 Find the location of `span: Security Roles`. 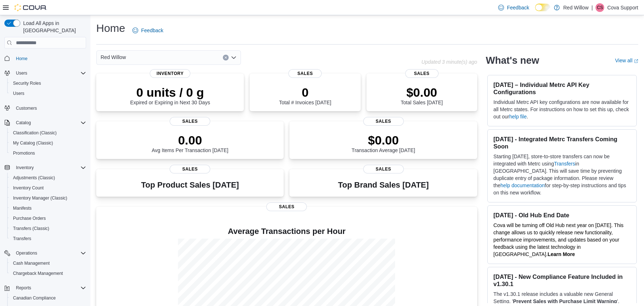

span: Security Roles is located at coordinates (48, 83).